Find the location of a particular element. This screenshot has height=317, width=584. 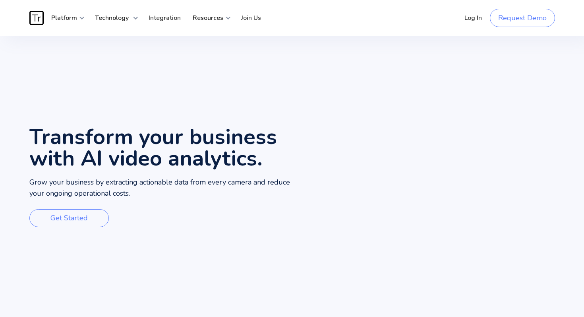

strong: Resources is located at coordinates (208, 18).